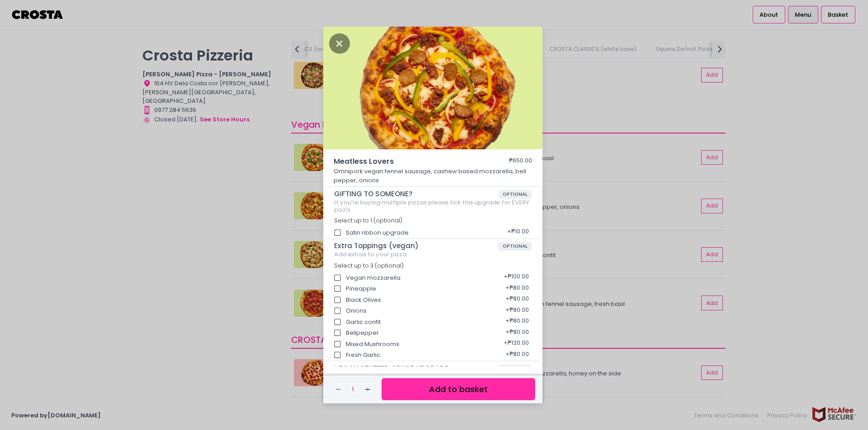 This screenshot has width=868, height=430. I want to click on div: + ₱10.00, so click(518, 233).